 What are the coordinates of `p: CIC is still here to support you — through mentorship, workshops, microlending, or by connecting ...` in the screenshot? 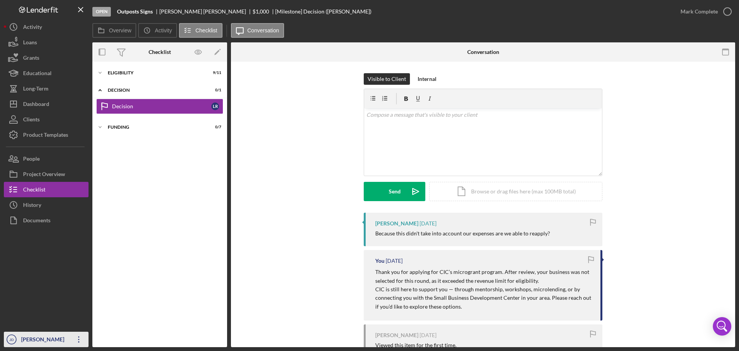 It's located at (484, 298).